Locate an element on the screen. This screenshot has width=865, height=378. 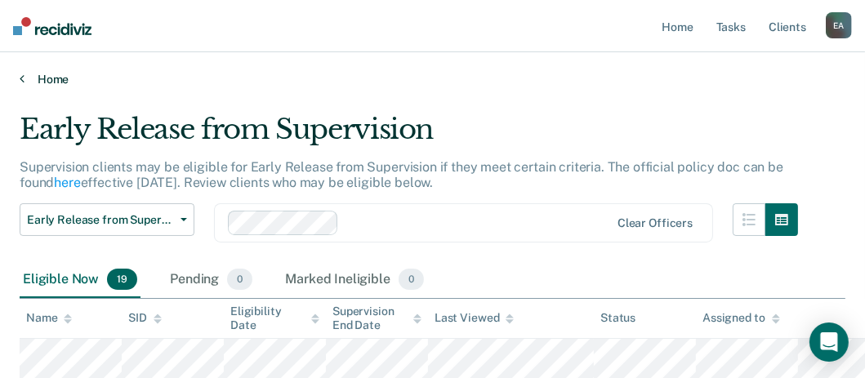
div: E A is located at coordinates (839, 25).